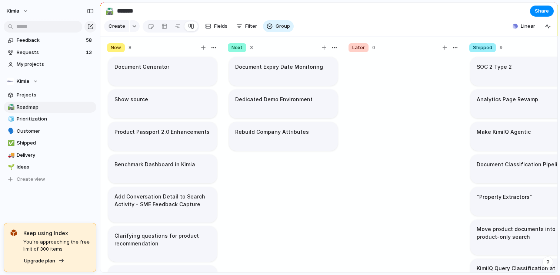  What do you see at coordinates (279, 67) in the screenshot?
I see `h1: Document Expiry Date Monitoring` at bounding box center [279, 67].